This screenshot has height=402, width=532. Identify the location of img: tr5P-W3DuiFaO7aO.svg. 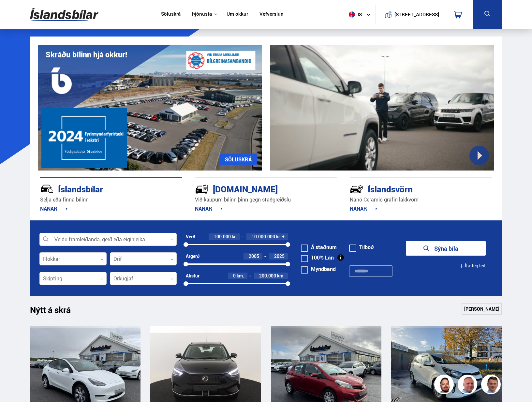
(202, 189).